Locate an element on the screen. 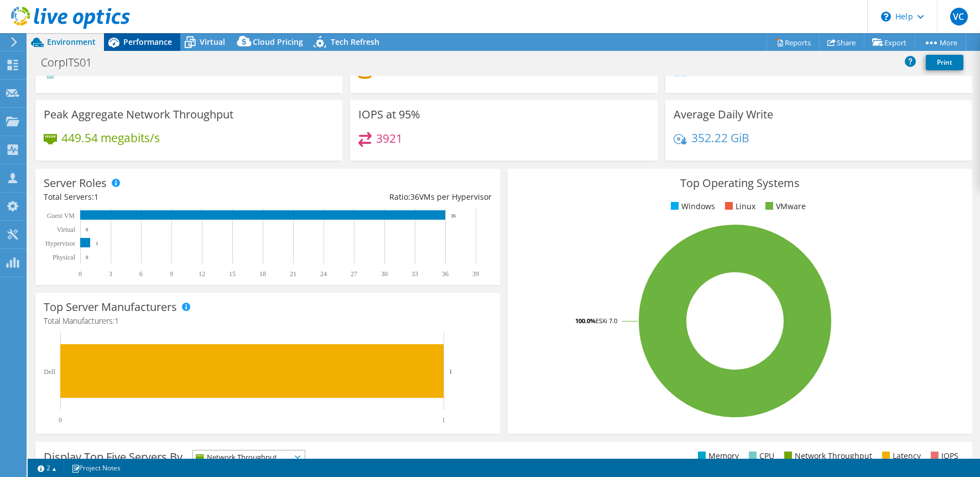  h3: IOPS at 95% is located at coordinates (389, 114).